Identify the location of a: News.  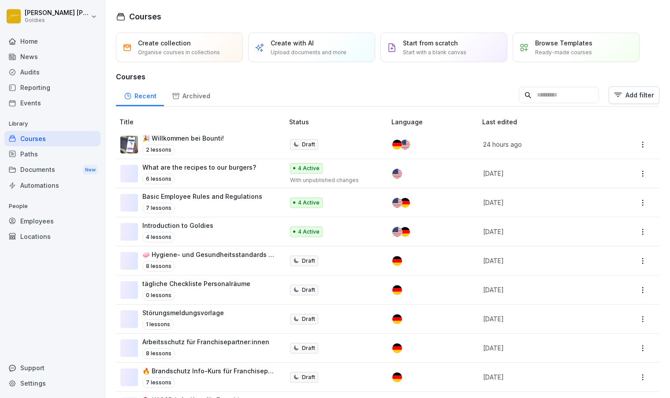
(52, 56).